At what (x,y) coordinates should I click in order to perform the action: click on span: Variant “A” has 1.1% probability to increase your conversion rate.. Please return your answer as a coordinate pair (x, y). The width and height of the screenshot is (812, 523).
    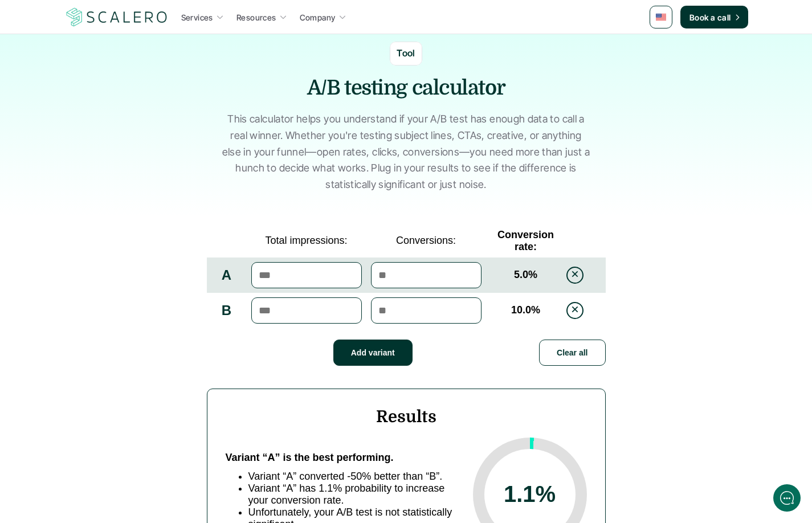
    Looking at the image, I should click on (347, 494).